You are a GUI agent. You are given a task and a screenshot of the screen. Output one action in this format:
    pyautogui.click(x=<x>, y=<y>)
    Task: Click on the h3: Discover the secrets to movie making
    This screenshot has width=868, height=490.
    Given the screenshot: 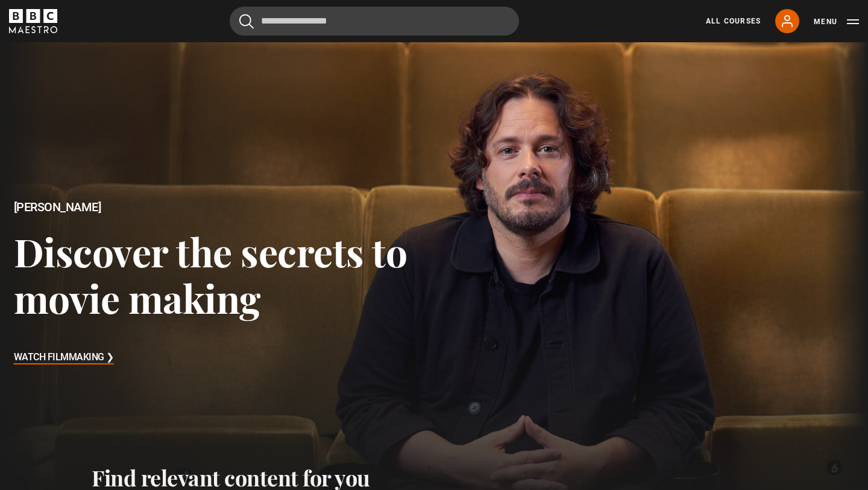 What is the action you would take?
    pyautogui.click(x=224, y=274)
    